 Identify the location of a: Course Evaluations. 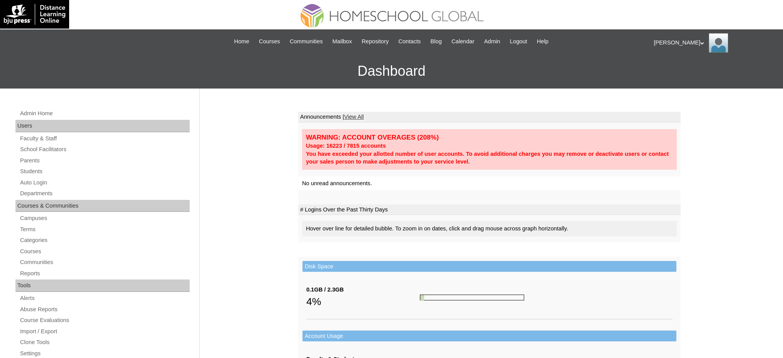
(104, 320).